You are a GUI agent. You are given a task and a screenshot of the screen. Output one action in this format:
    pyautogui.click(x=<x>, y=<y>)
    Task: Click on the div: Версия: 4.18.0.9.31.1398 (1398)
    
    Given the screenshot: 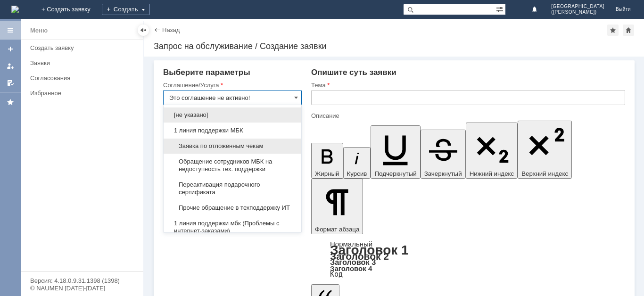 What is the action you would take?
    pyautogui.click(x=82, y=281)
    